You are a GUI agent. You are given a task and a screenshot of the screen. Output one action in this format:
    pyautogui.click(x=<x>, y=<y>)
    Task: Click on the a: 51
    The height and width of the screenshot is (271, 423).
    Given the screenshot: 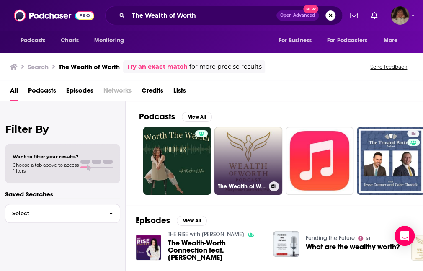 What is the action you would take?
    pyautogui.click(x=364, y=238)
    